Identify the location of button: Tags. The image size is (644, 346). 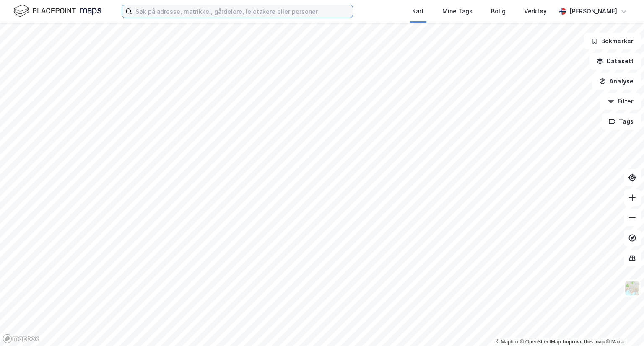
(621, 121).